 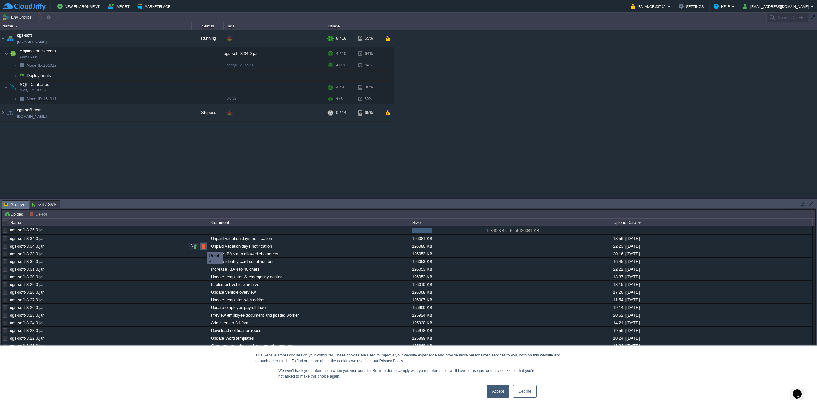 What do you see at coordinates (96, 26) in the screenshot?
I see `div: Name` at bounding box center [96, 26].